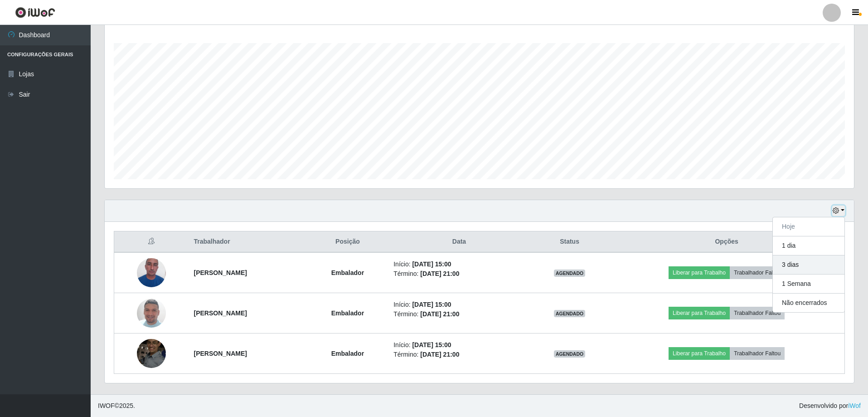  Describe the element at coordinates (727, 242) in the screenshot. I see `th: Opções` at that location.